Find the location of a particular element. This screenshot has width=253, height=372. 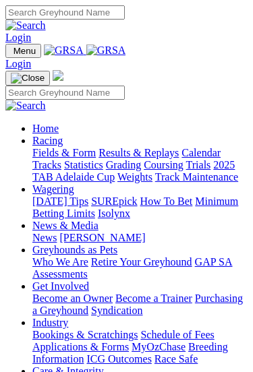

a: Home is located at coordinates (45, 128).